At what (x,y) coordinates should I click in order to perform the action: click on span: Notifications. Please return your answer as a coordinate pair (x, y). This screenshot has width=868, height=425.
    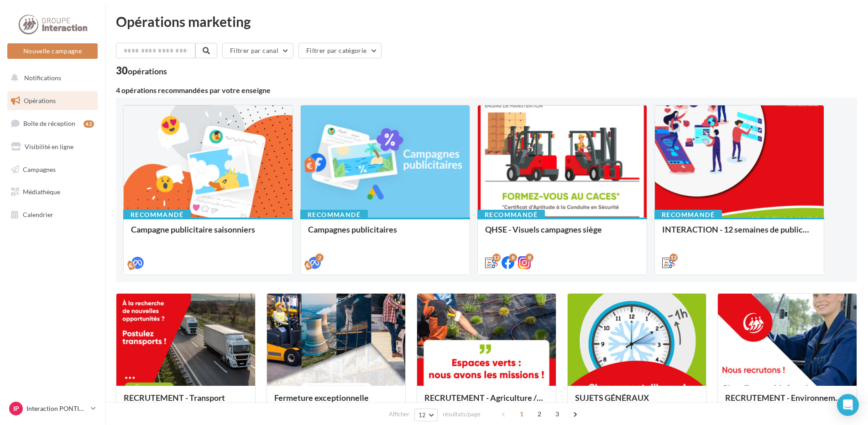
    Looking at the image, I should click on (43, 77).